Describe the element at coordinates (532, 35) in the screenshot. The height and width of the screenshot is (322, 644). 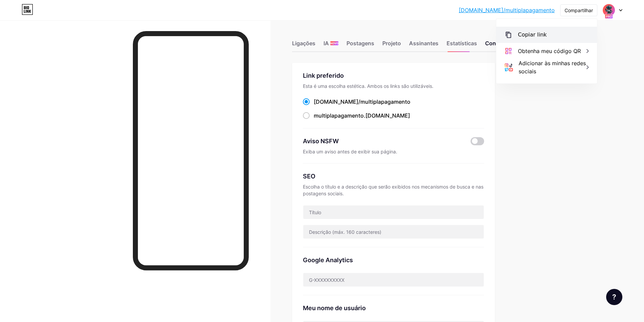
I see `font: Copiar link` at that location.